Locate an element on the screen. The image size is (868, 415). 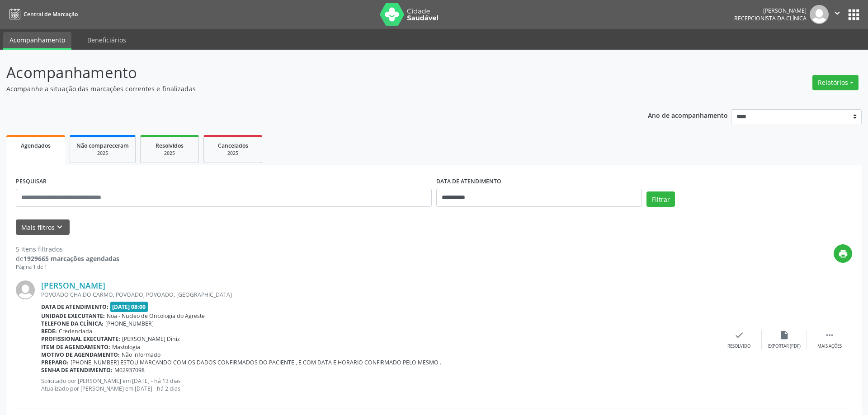
i: keyboard_arrow_down is located at coordinates (60, 227).